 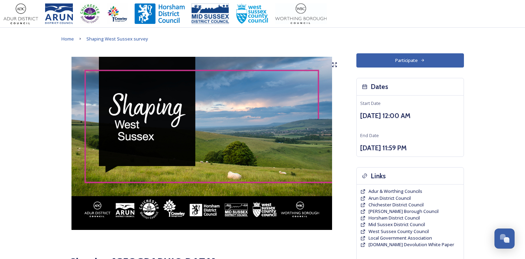 I want to click on img: Adur%20logo%20%281%29.jpeg, so click(x=21, y=14).